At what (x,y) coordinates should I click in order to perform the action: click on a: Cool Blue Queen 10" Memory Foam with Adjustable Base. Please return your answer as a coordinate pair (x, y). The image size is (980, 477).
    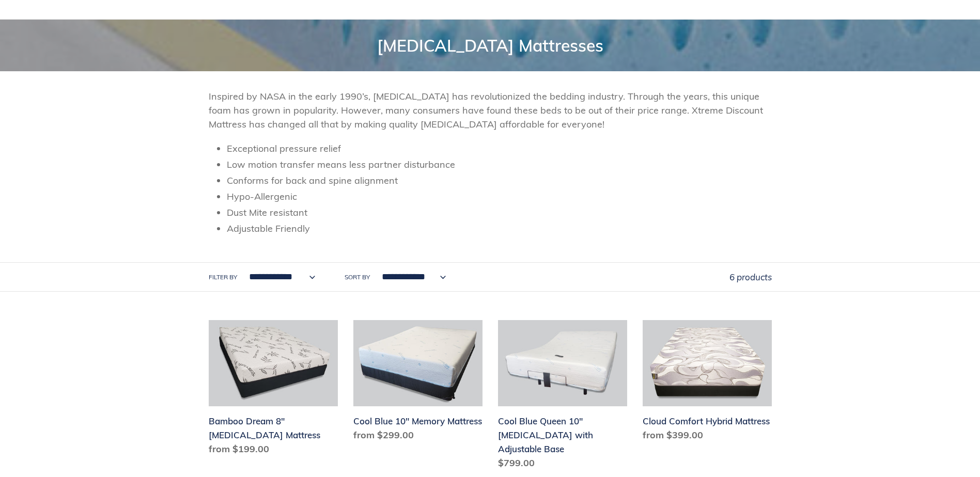
    Looking at the image, I should click on (563, 398).